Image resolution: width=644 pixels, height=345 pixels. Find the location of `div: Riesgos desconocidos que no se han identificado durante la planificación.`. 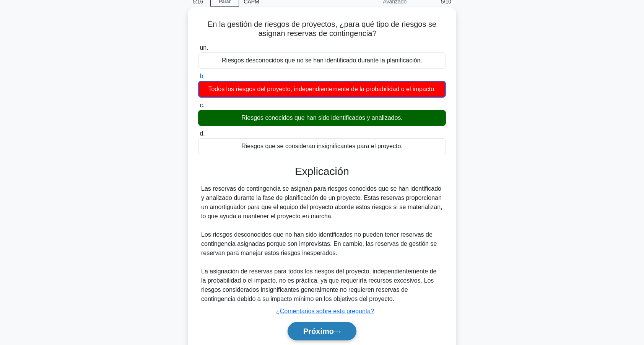

div: Riesgos desconocidos que no se han identificado durante la planificación. is located at coordinates (322, 60).